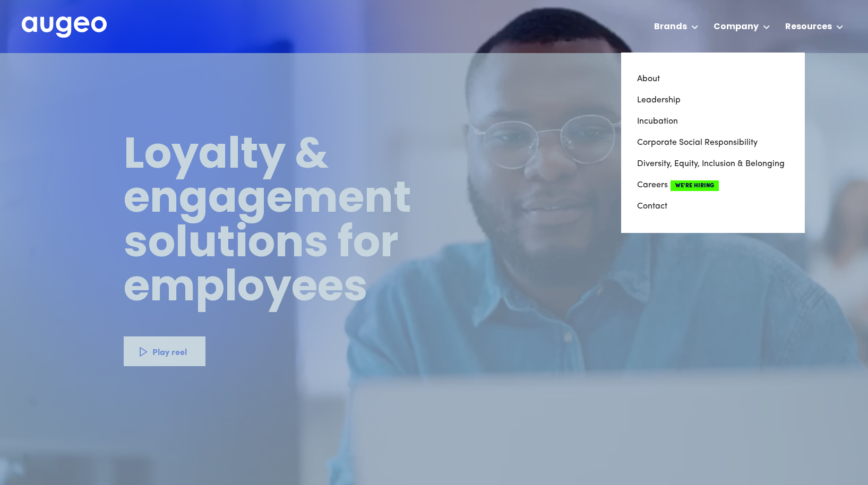  What do you see at coordinates (713, 143) in the screenshot?
I see `a: Corporate Social Responsibility` at bounding box center [713, 143].